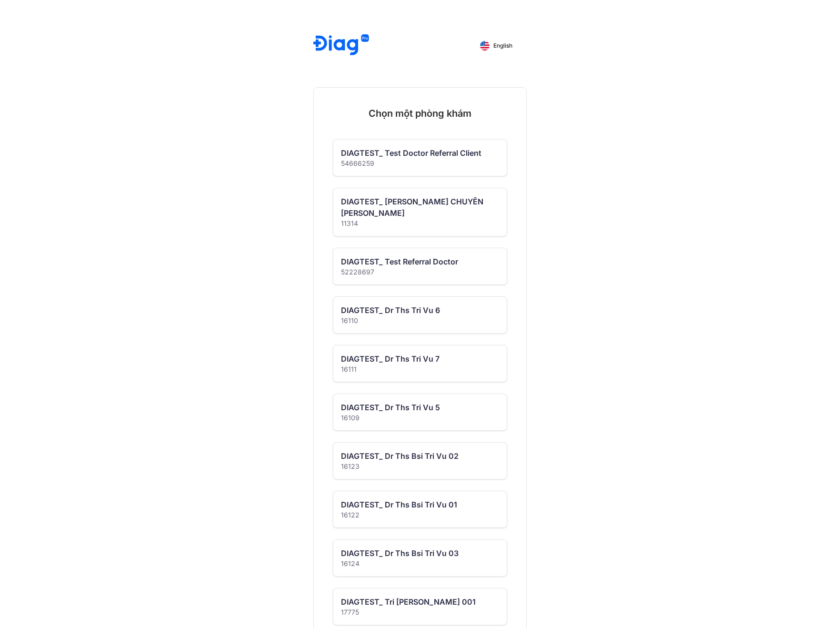 This screenshot has height=628, width=840. Describe the element at coordinates (342, 46) in the screenshot. I see `img: logo` at that location.